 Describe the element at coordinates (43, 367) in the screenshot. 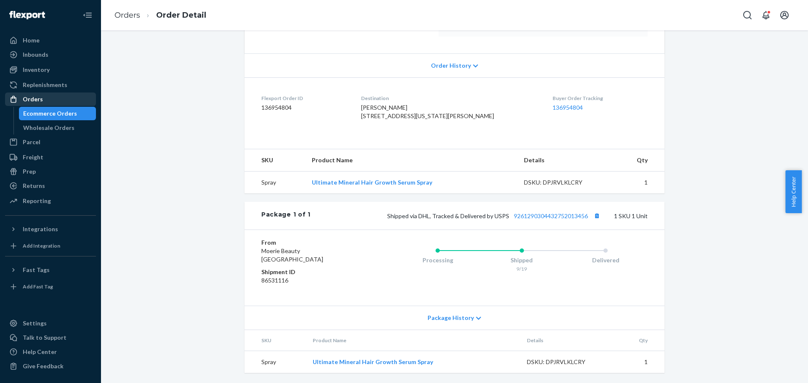

I see `div: Give Feedback` at that location.